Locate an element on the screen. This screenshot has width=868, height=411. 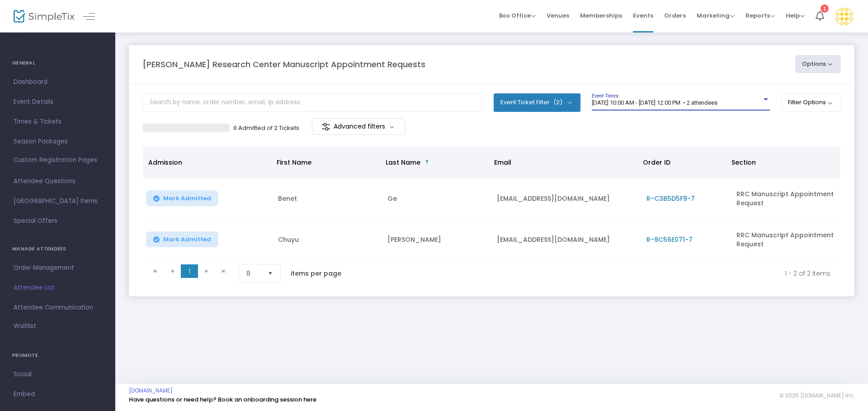
span: Order Management is located at coordinates (58, 268).